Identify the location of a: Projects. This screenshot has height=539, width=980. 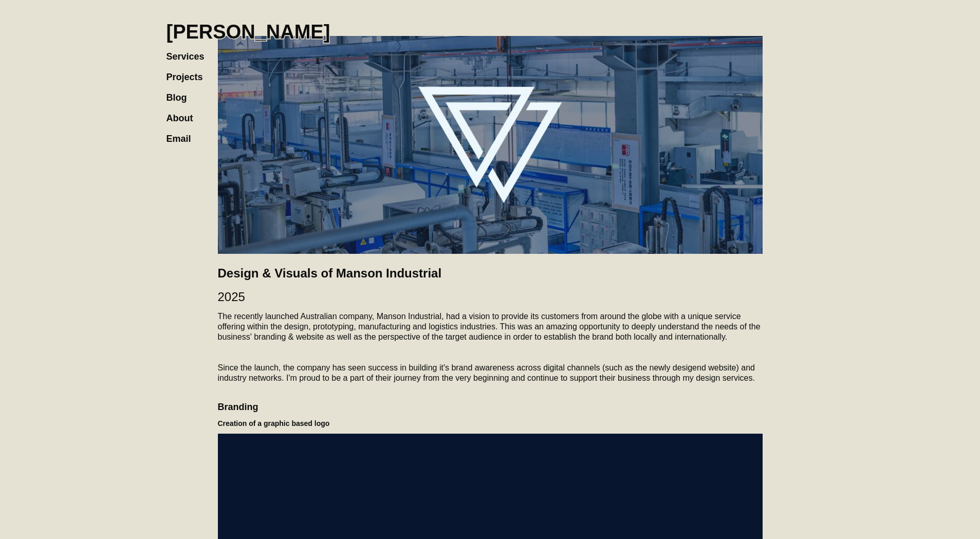
(190, 72).